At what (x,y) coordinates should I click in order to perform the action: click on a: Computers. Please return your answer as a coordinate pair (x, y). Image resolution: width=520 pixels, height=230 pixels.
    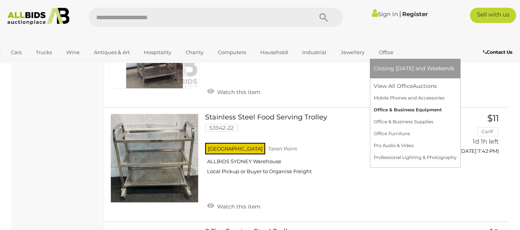
    Looking at the image, I should click on (232, 52).